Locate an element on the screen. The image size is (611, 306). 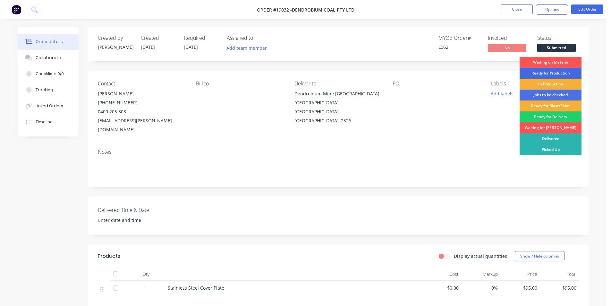
button: Options is located at coordinates (552, 10).